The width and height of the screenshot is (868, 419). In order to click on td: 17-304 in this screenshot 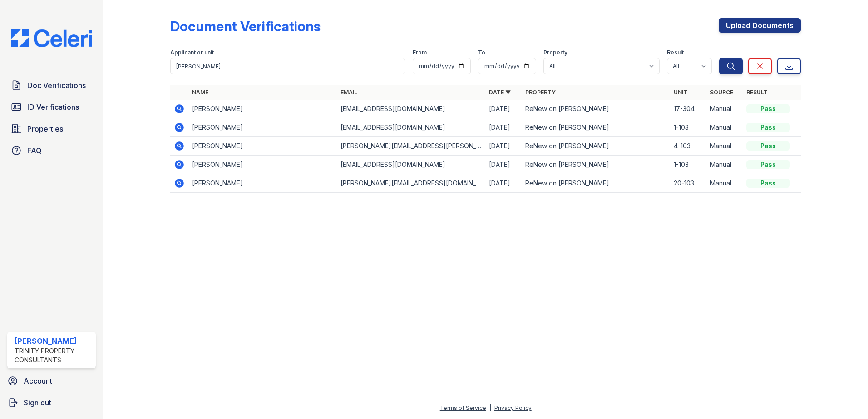, I will do `click(689, 109)`.